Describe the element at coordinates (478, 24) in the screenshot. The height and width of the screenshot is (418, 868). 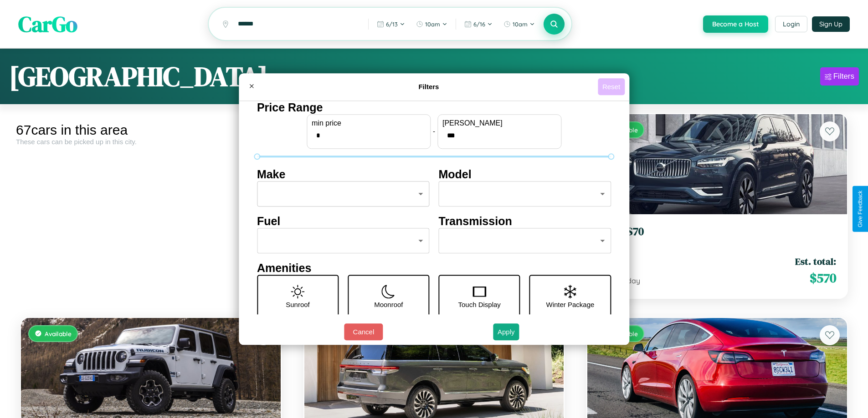
I see `button: 6/16` at that location.